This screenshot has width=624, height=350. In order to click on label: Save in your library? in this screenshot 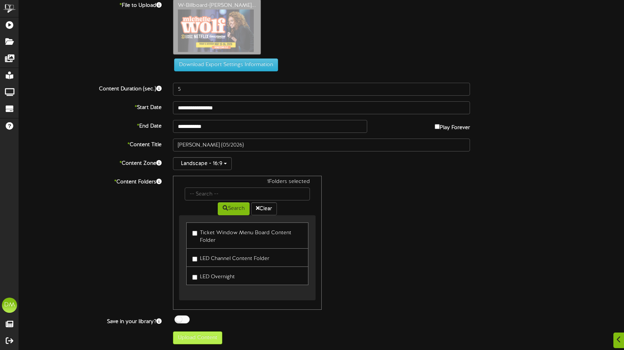, I will do `click(90, 320)`.